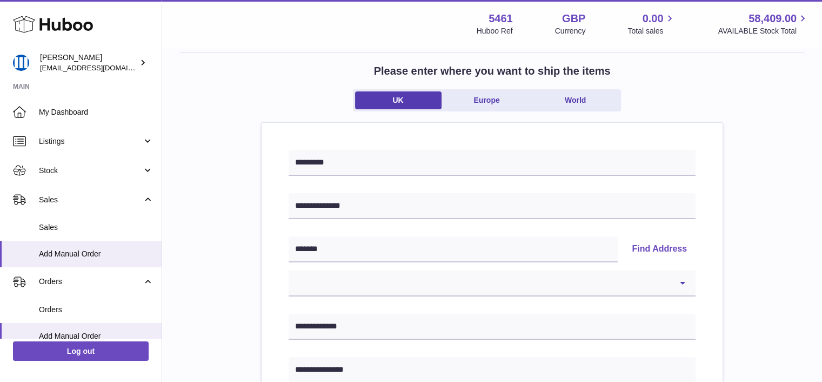 Image resolution: width=822 pixels, height=382 pixels. What do you see at coordinates (81, 351) in the screenshot?
I see `a: Log out` at bounding box center [81, 351].